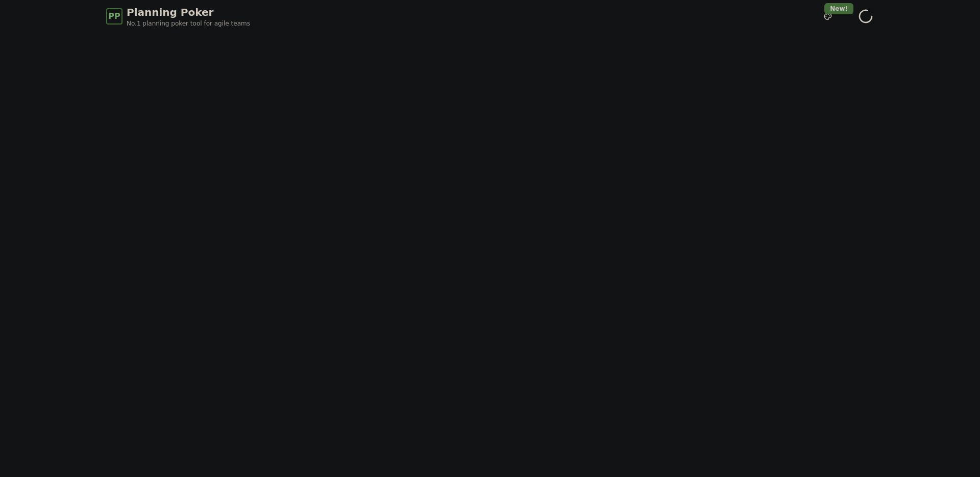 Image resolution: width=980 pixels, height=477 pixels. What do you see at coordinates (839, 9) in the screenshot?
I see `div: New!` at bounding box center [839, 9].